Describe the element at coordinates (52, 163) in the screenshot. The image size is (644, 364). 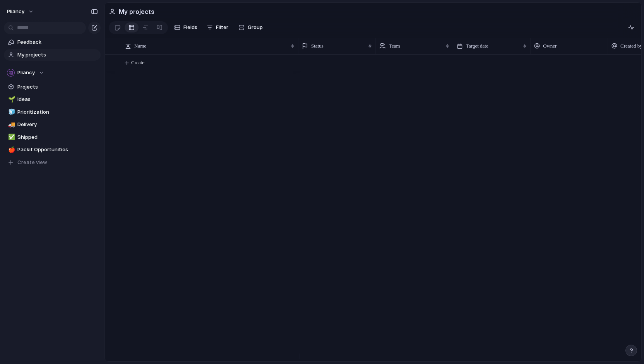
I see `button: Create view` at that location.